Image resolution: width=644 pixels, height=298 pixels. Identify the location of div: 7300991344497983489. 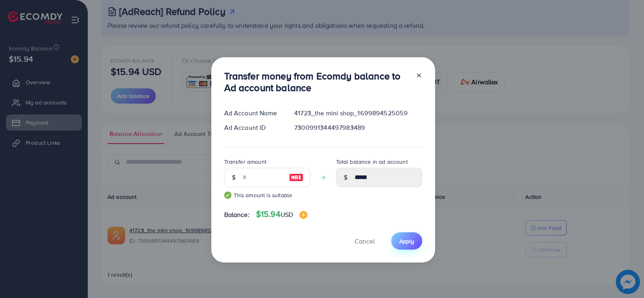
(358, 127).